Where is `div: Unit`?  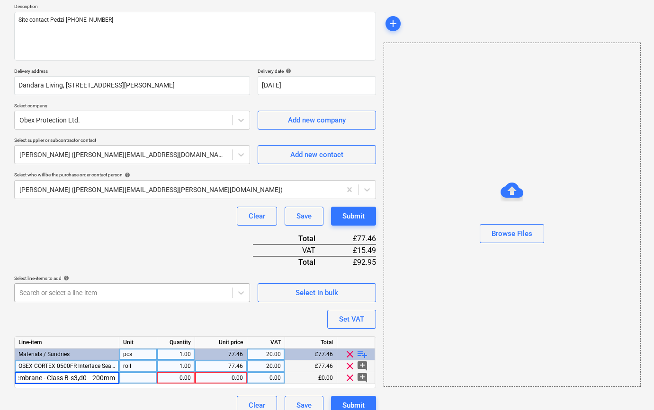
div: Unit is located at coordinates (138, 343).